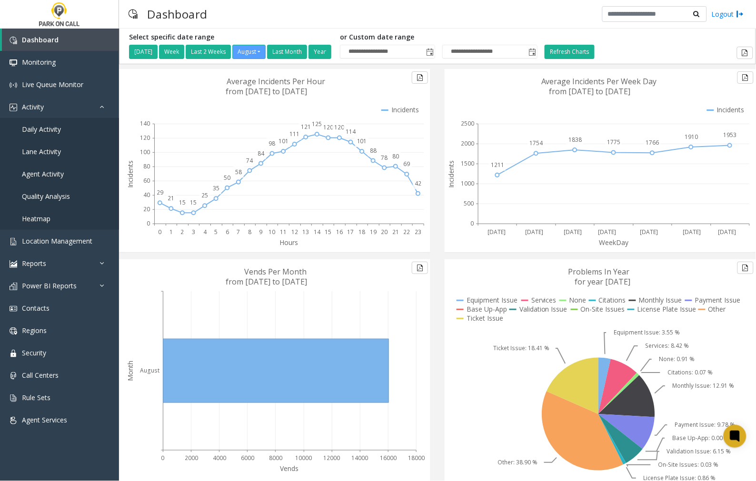 The height and width of the screenshot is (481, 756). Describe the element at coordinates (667, 346) in the screenshot. I see `text: Services: 8.42 %` at that location.